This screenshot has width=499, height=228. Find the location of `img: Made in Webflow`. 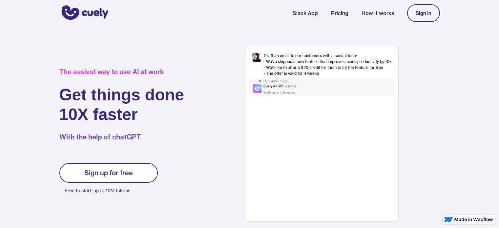

img: Made in Webflow is located at coordinates (474, 220).